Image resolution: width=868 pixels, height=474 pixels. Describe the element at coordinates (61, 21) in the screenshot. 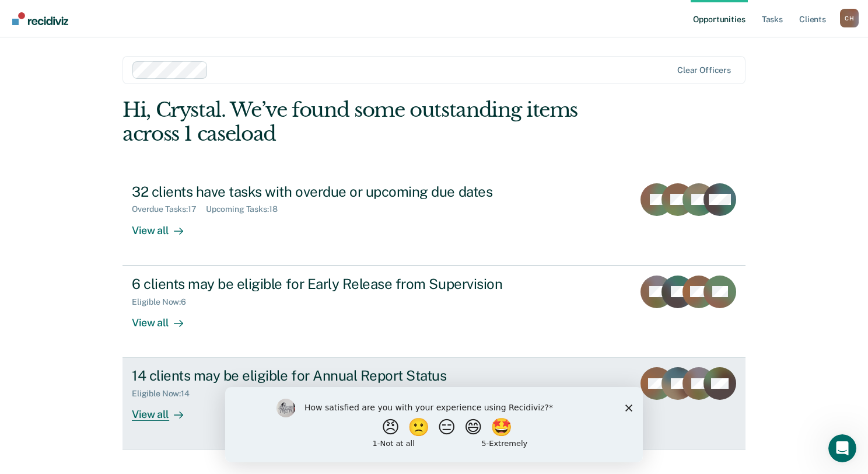

I see `img: Profile image for Kim` at that location.